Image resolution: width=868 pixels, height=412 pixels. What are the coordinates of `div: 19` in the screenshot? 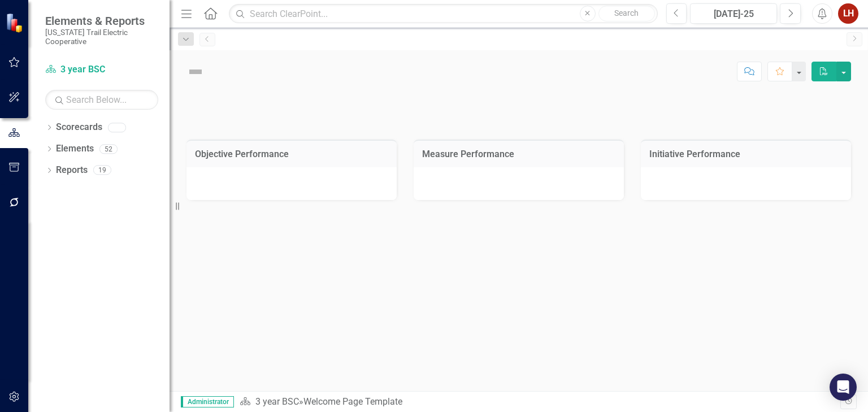 It's located at (102, 170).